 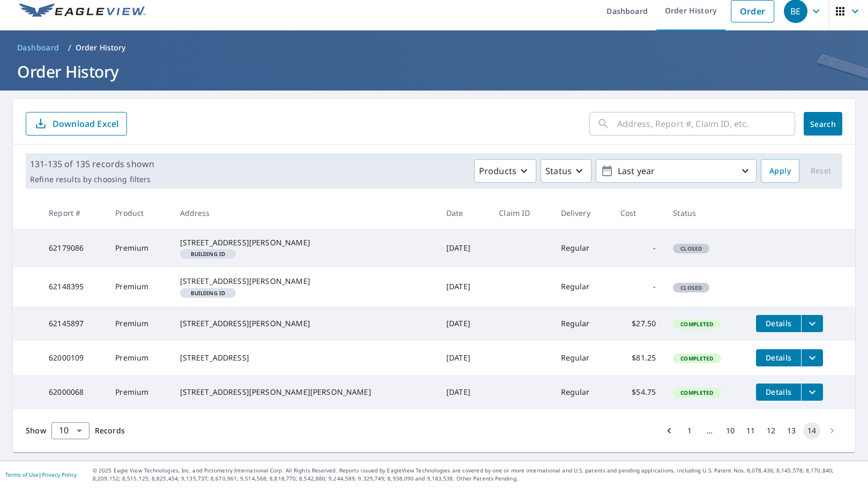 What do you see at coordinates (477, 474) in the screenshot?
I see `p: © 2025 Eagle View Technologies, Inc. and Pictometry International Corp. All Rights Reserved. Repo...` at bounding box center [477, 474].